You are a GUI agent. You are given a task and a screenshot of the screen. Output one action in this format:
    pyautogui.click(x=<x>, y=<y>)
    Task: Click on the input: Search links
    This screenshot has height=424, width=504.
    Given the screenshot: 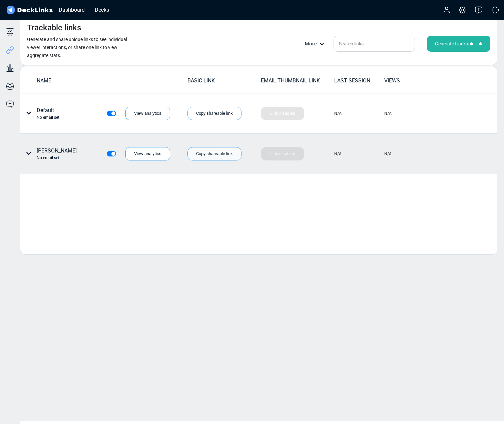 What is the action you would take?
    pyautogui.click(x=374, y=44)
    